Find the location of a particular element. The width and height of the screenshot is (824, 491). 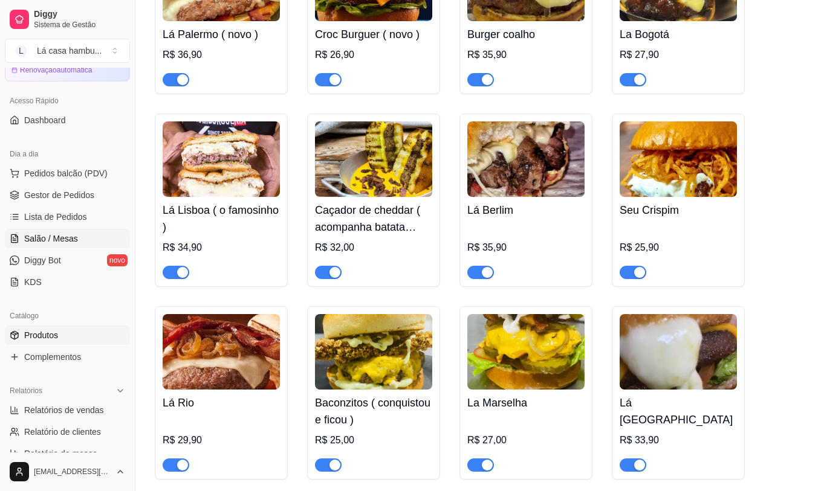

h4: Croc Burguer ( novo ) is located at coordinates (374, 34).